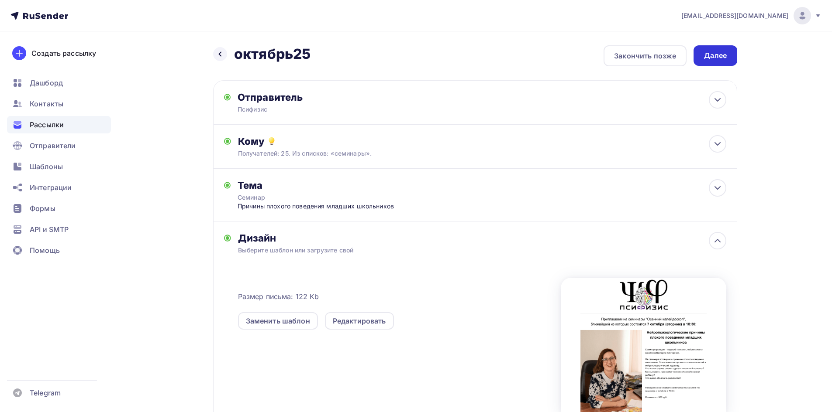 This screenshot has width=832, height=412. I want to click on a: Шаблоны, so click(59, 167).